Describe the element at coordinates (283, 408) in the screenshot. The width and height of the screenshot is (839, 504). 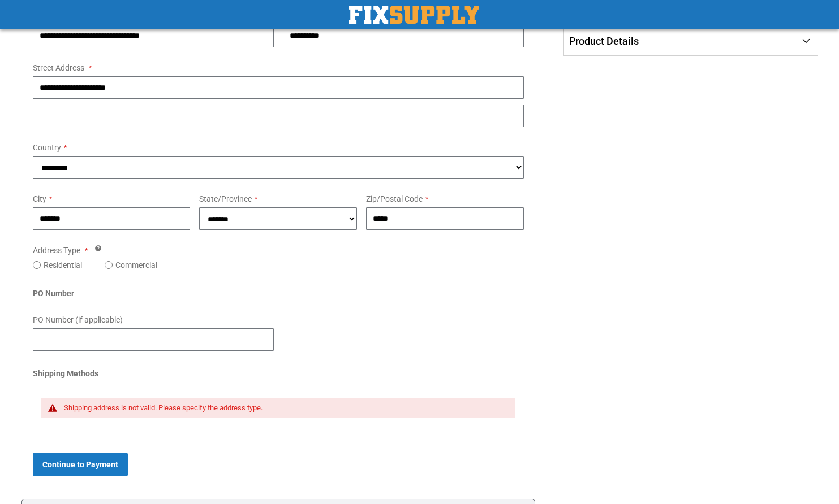
I see `div: Shipping address is not valid. Please specify the address type.` at that location.